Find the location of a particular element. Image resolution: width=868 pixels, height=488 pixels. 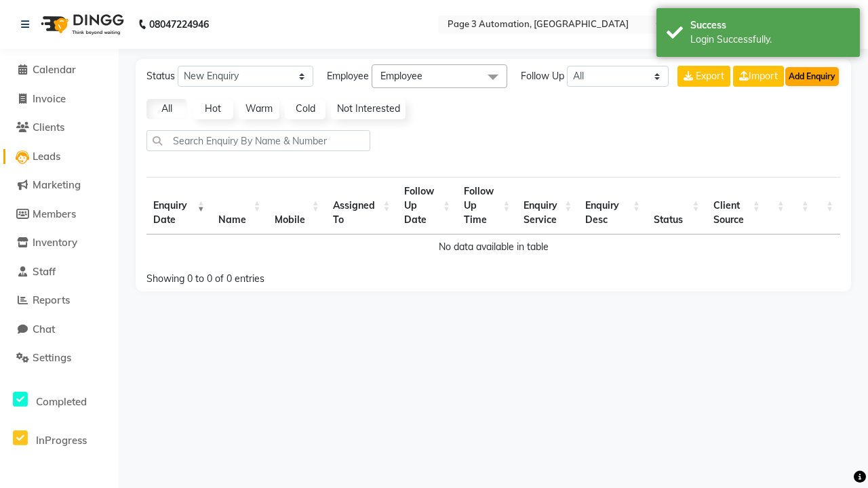

a: Hot is located at coordinates (213, 109).